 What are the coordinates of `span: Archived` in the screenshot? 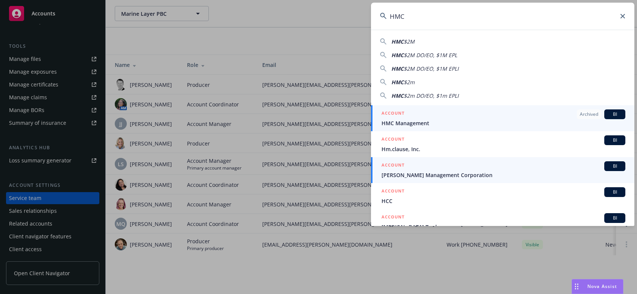 It's located at (589, 114).